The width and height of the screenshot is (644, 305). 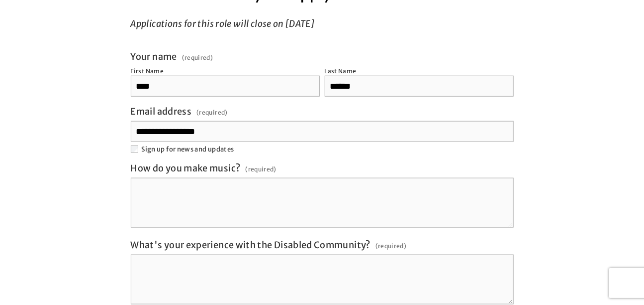 What do you see at coordinates (341, 71) in the screenshot?
I see `div: Last Name` at bounding box center [341, 71].